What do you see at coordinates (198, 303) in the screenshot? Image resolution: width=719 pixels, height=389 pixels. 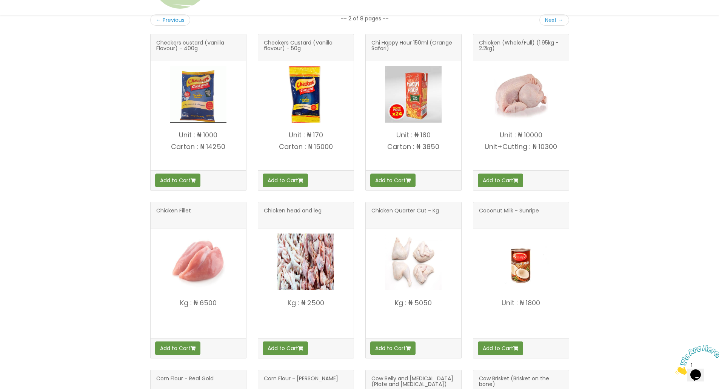 I see `p: Kg : ₦ 6500` at bounding box center [198, 303].